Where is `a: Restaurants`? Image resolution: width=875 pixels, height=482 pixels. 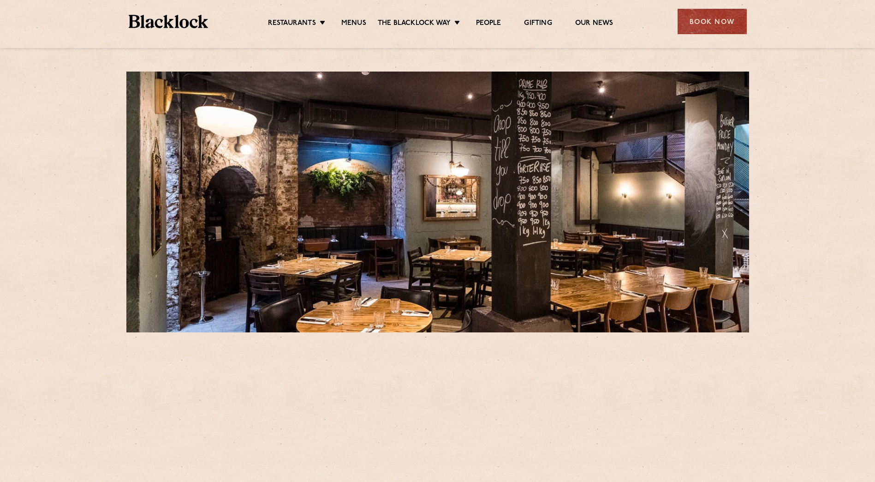 a: Restaurants is located at coordinates (292, 24).